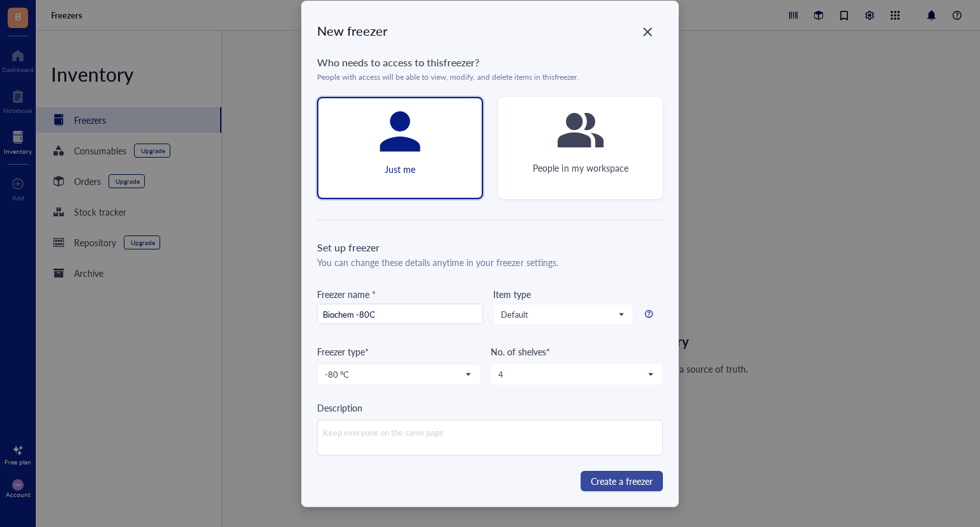  I want to click on div: New freezer, so click(490, 30).